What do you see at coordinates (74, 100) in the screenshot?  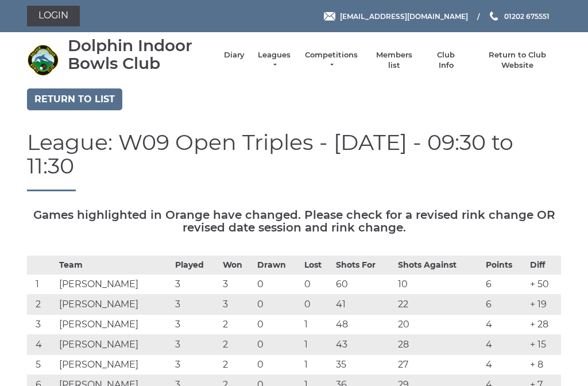 I see `a: Return to list` at bounding box center [74, 100].